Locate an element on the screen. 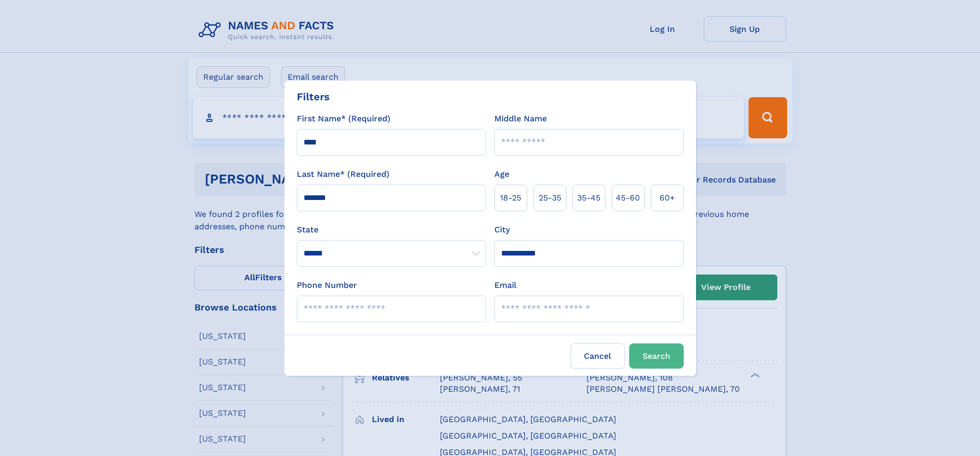  label: City is located at coordinates (502, 230).